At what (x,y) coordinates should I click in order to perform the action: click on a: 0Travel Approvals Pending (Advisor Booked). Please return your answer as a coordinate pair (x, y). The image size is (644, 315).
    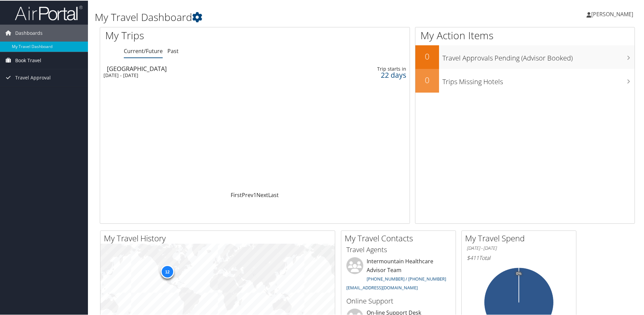
    Looking at the image, I should click on (525, 57).